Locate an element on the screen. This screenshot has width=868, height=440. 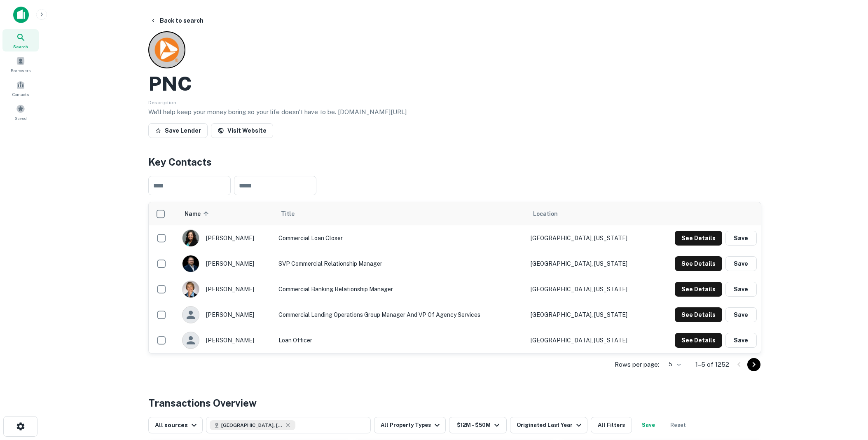
a: Contacts is located at coordinates (21, 88).